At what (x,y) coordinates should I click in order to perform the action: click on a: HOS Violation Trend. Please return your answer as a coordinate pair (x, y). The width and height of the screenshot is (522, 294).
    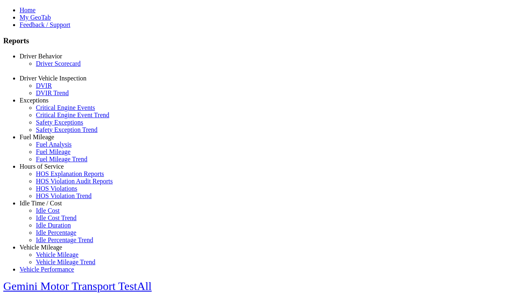
    Looking at the image, I should click on (64, 196).